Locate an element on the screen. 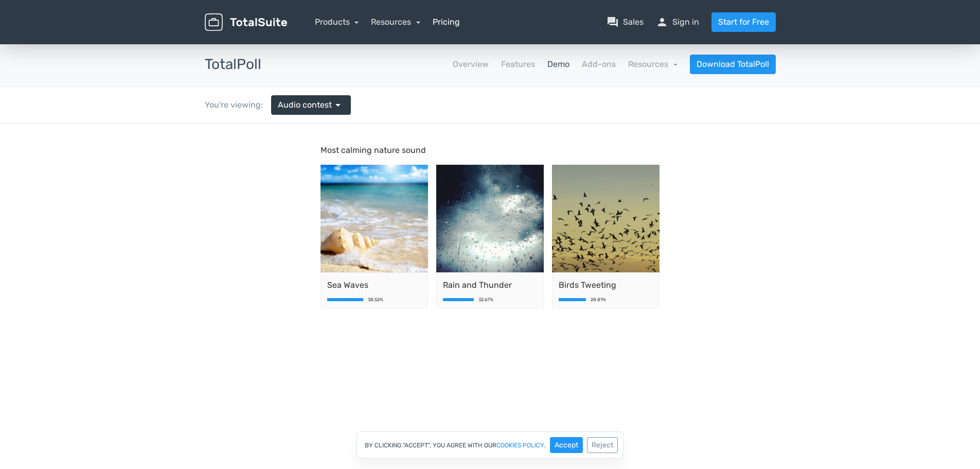  img: artworks-000078704090-txipy3-t500x500.jpg is located at coordinates (605, 95).